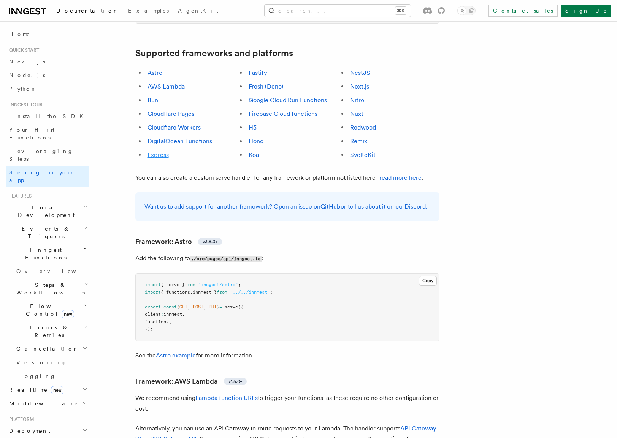  What do you see at coordinates (48, 324) in the screenshot?
I see `div: Inngest Functions` at bounding box center [48, 324].